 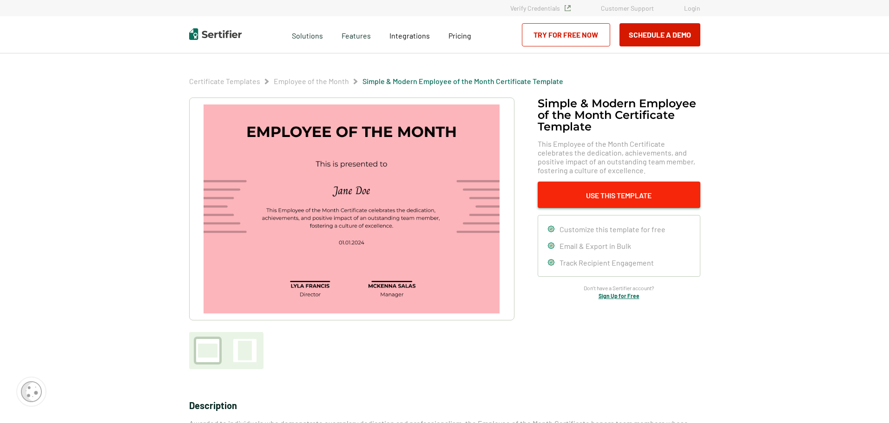 I want to click on img: Verified, so click(x=567, y=8).